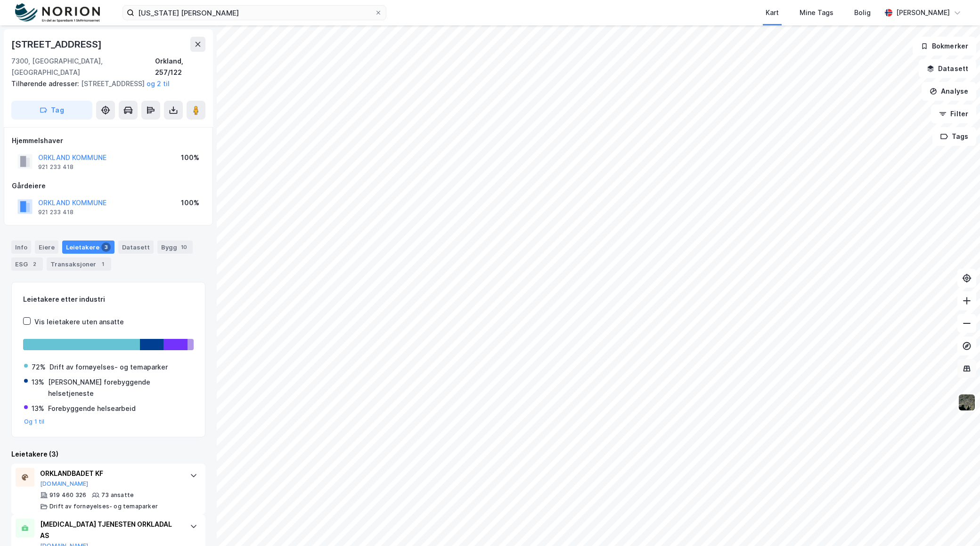 This screenshot has height=546, width=980. Describe the element at coordinates (110, 474) in the screenshot. I see `div: ORKLANDBADET KF` at that location.